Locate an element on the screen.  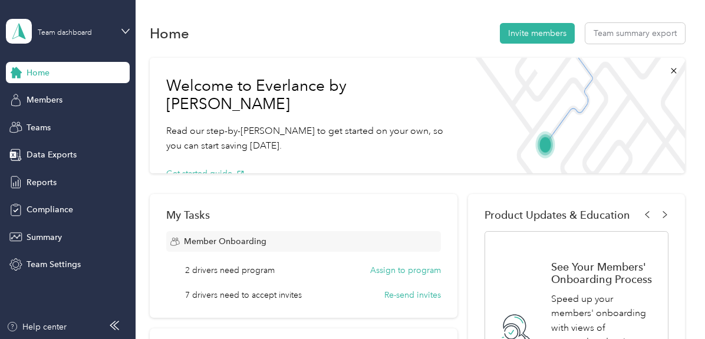
button: Re-send invites is located at coordinates (412, 295).